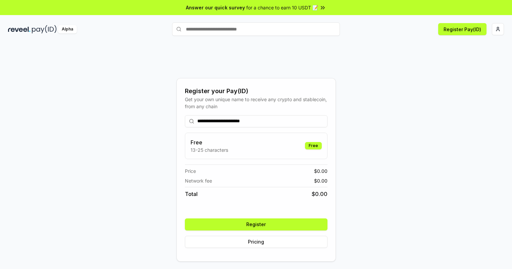  Describe the element at coordinates (67, 29) in the screenshot. I see `div: Alpha` at that location.